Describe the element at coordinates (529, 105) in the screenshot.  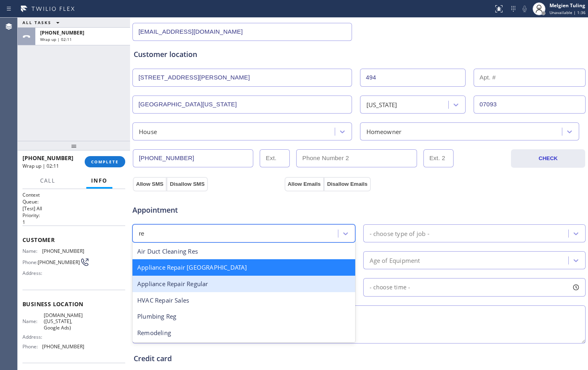
I see `input: ZIP` at that location.